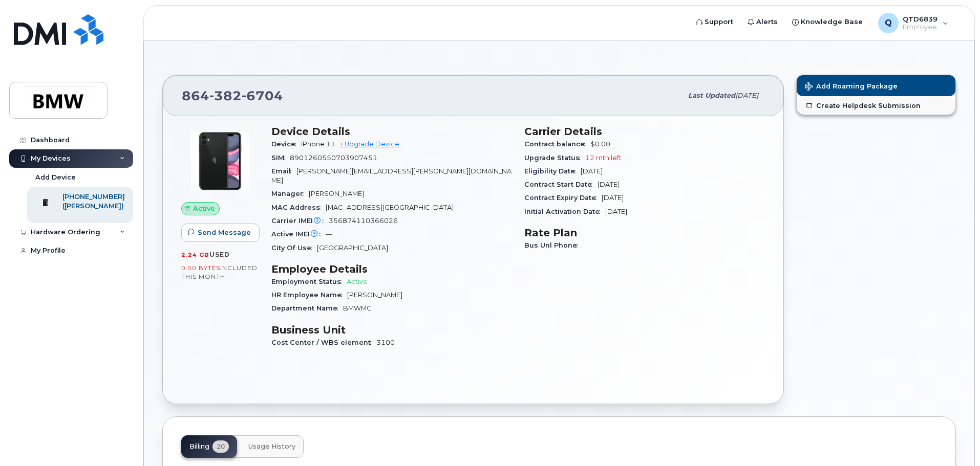  Describe the element at coordinates (600, 144) in the screenshot. I see `span: $0.00` at that location.